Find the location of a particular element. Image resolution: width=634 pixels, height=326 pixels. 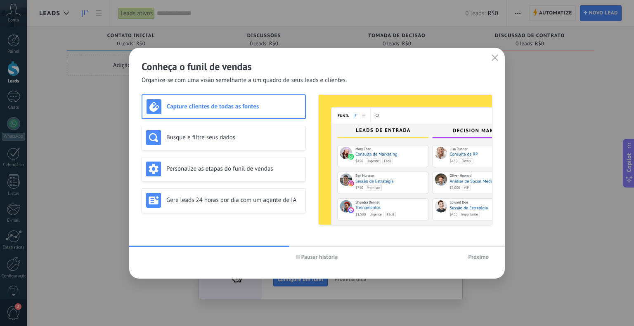

h3: Capture clientes de todas as fontes is located at coordinates (234, 106).